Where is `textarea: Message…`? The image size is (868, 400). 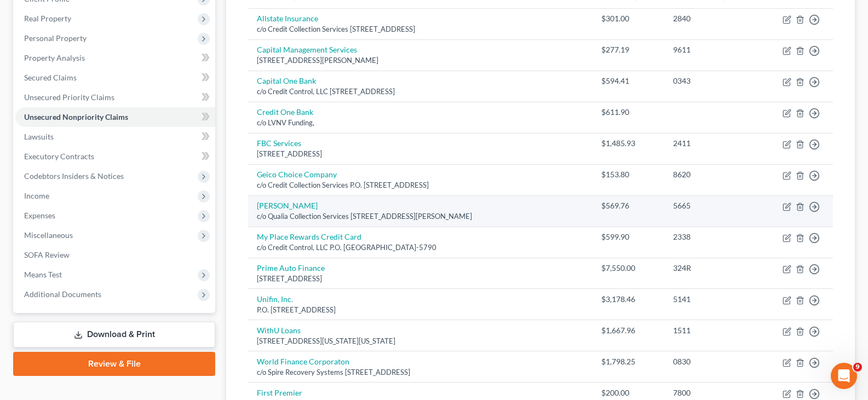 textarea: Message… is located at coordinates (109, 303).